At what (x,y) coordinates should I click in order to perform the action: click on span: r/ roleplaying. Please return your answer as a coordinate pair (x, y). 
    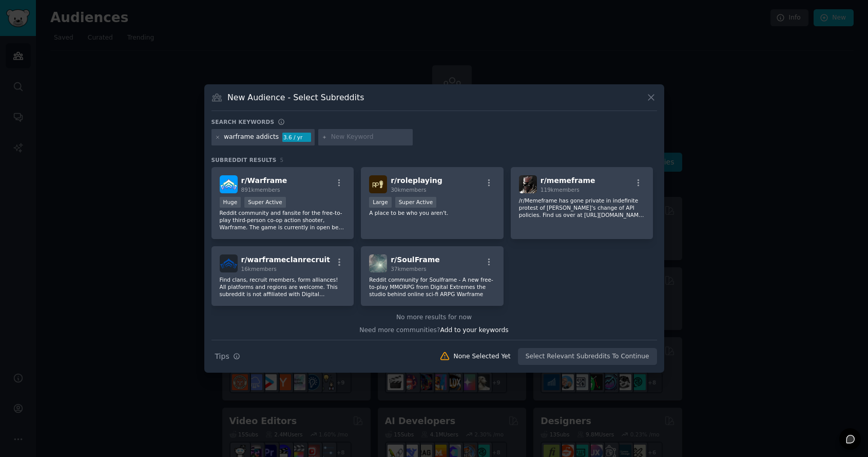
    Looking at the image, I should click on (416, 181).